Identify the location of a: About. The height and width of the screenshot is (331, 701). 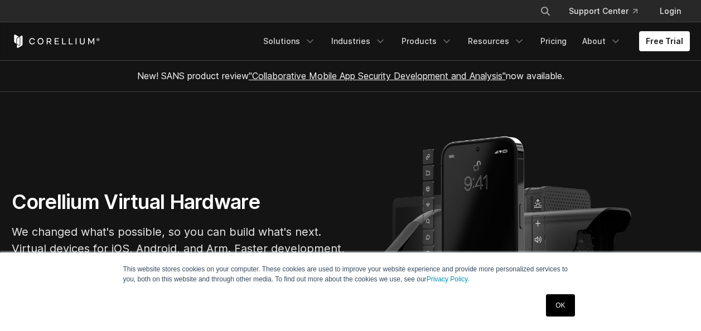
(602, 41).